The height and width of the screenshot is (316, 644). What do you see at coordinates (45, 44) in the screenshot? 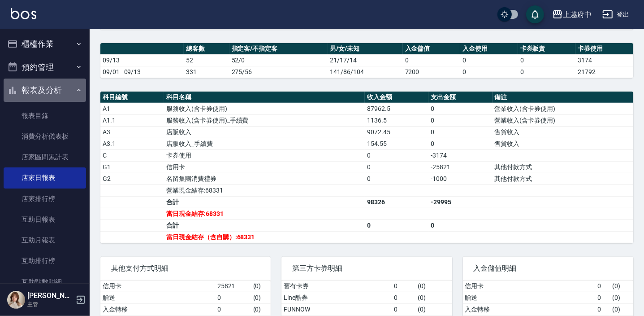
I see `button: 櫃檯作業` at bounding box center [45, 44].